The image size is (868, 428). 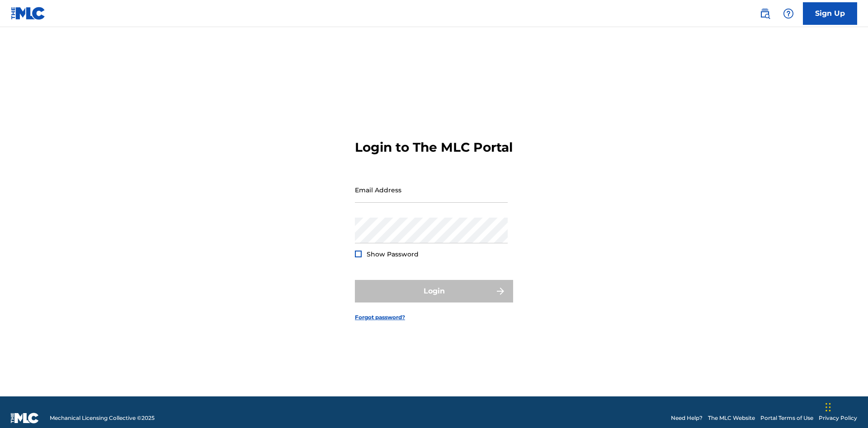 I want to click on div: Help, so click(x=788, y=13).